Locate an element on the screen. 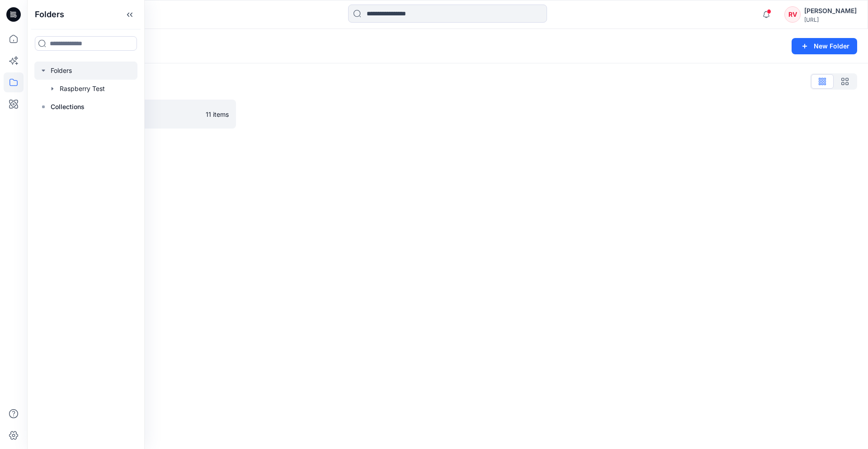 This screenshot has height=449, width=868. button: New Folder is located at coordinates (824, 47).